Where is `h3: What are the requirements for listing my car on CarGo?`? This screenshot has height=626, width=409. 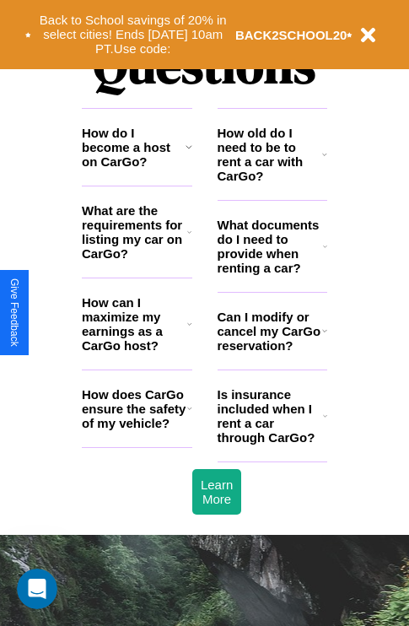
h3: What are the requirements for listing my car on CarGo? is located at coordinates (134, 232).